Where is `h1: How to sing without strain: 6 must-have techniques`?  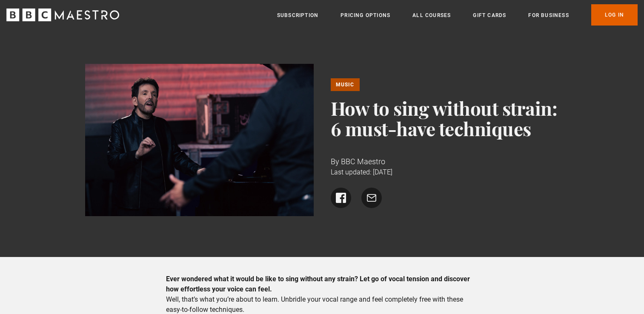 h1: How to sing without strain: 6 must-have techniques is located at coordinates (445, 118).